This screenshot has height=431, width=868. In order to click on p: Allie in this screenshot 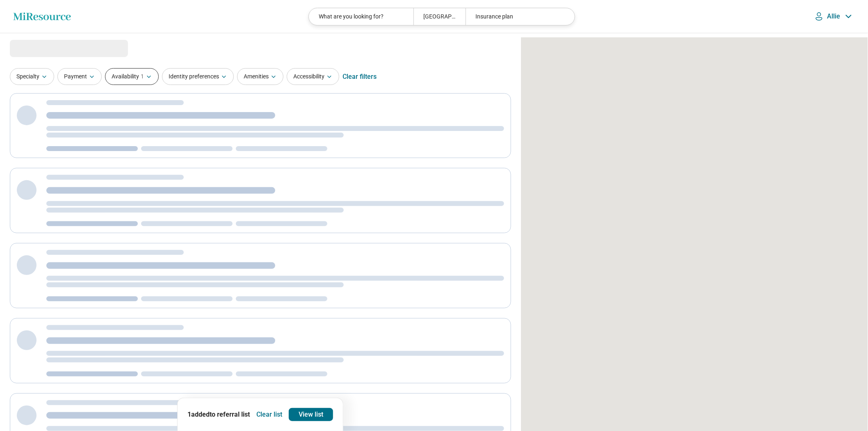, I will do `click(835, 16)`.